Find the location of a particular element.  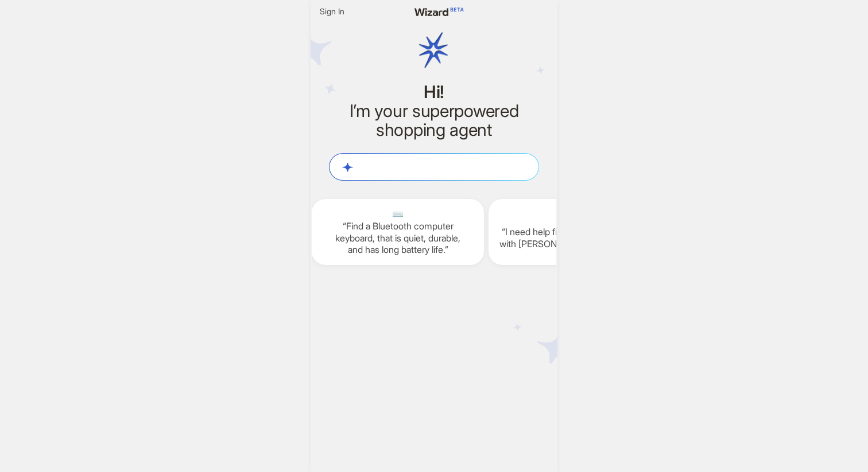

q: Find a Bluetooth computer keyboard, that is quiet, durable, and has long battery life. is located at coordinates (398, 238).